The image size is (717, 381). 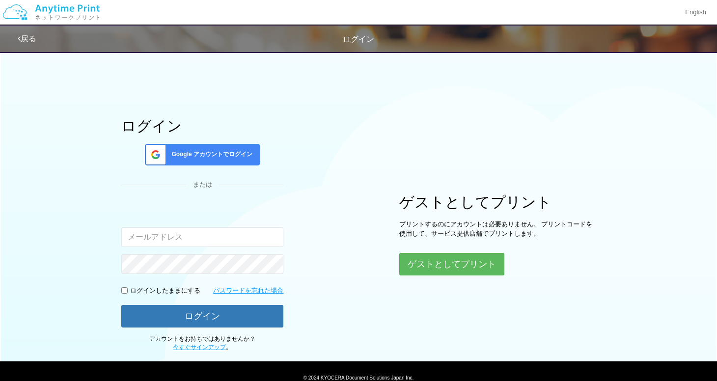 I want to click on span: ログイン, so click(x=358, y=39).